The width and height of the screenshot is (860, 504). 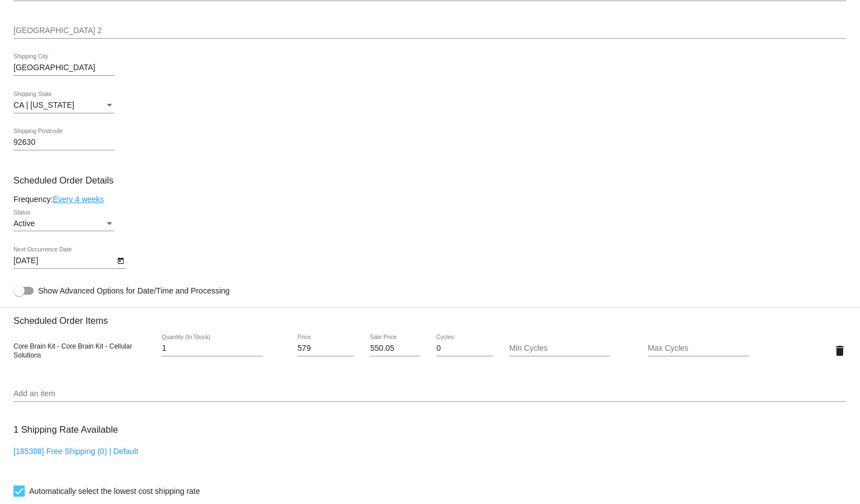 What do you see at coordinates (64, 68) in the screenshot?
I see `input: Shipping City` at bounding box center [64, 68].